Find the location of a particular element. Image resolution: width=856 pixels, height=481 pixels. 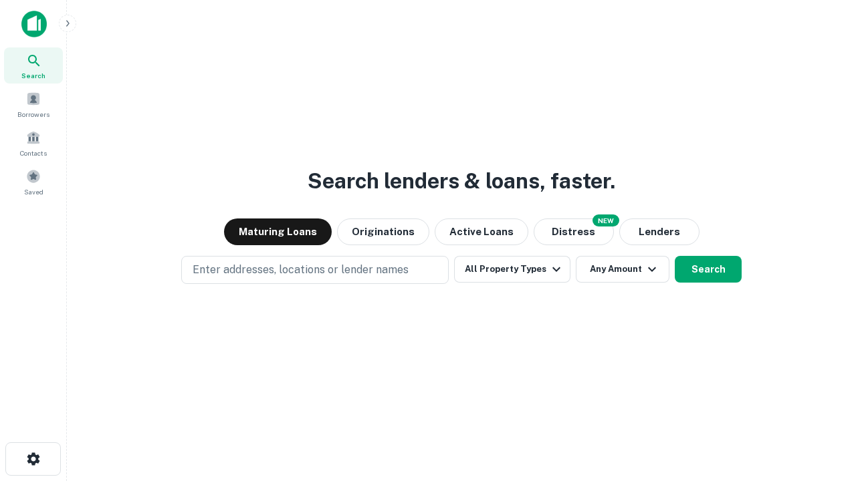

div: Contacts is located at coordinates (33, 143).